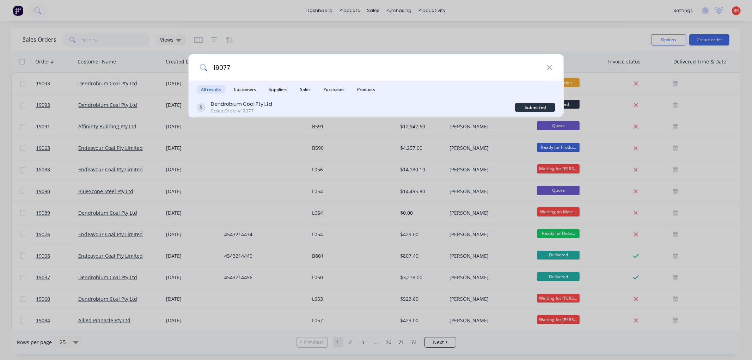 This screenshot has height=360, width=752. Describe the element at coordinates (241, 111) in the screenshot. I see `div: Sales Order #19077` at that location.